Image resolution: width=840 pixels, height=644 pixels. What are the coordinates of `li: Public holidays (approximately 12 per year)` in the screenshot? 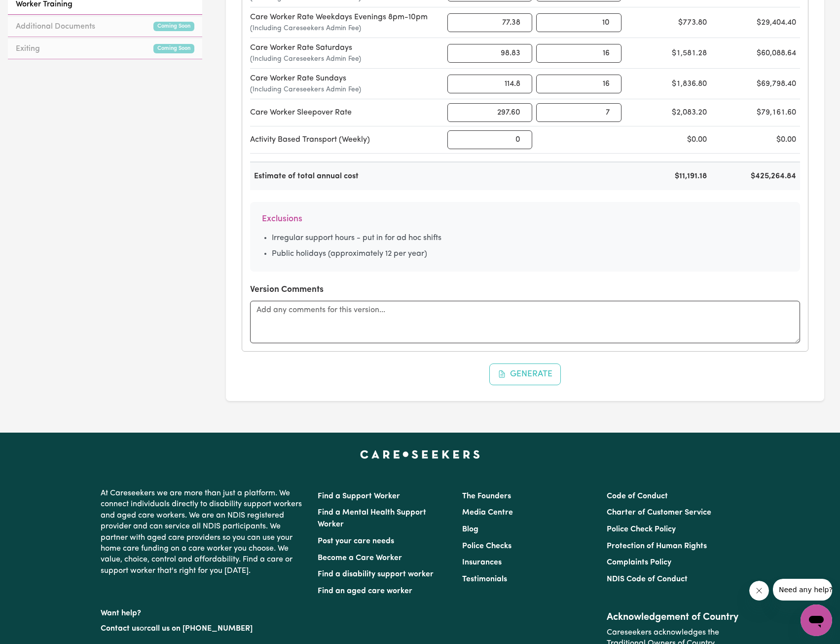 It's located at (530, 253).